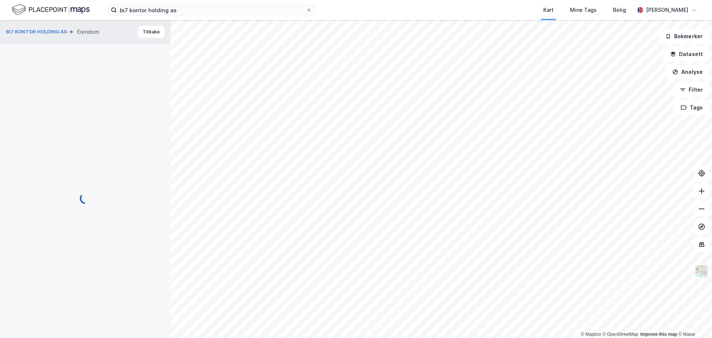 This screenshot has height=338, width=712. I want to click on button: Bokmerker, so click(683, 36).